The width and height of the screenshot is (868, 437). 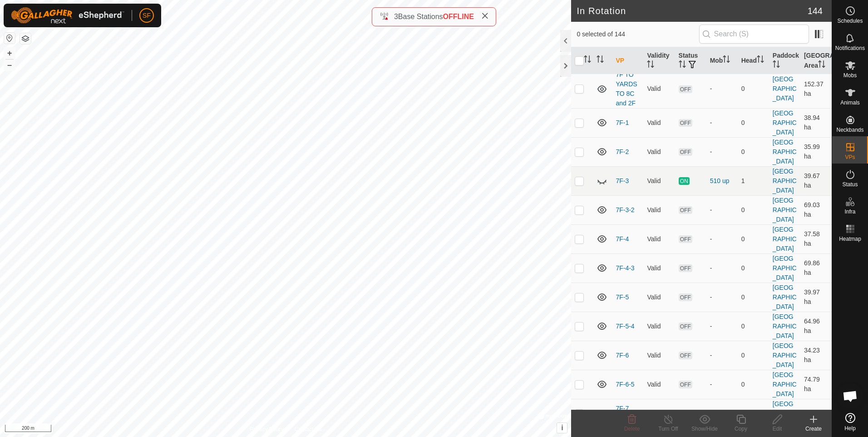 I want to click on th: Mob, so click(x=722, y=61).